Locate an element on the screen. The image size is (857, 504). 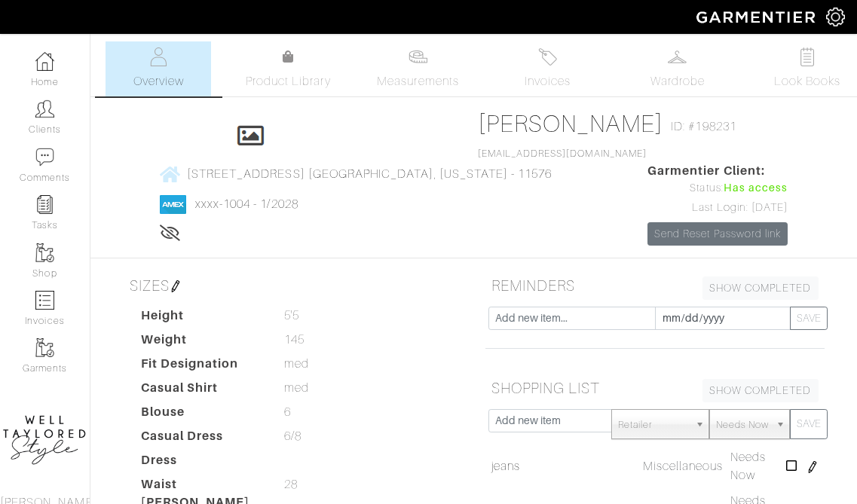
input: Add new item... is located at coordinates (572, 318).